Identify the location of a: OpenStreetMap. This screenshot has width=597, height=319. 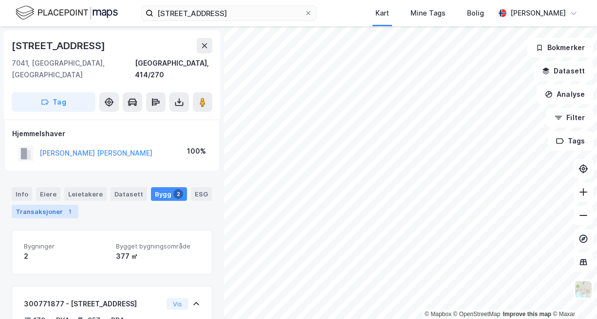
(477, 315).